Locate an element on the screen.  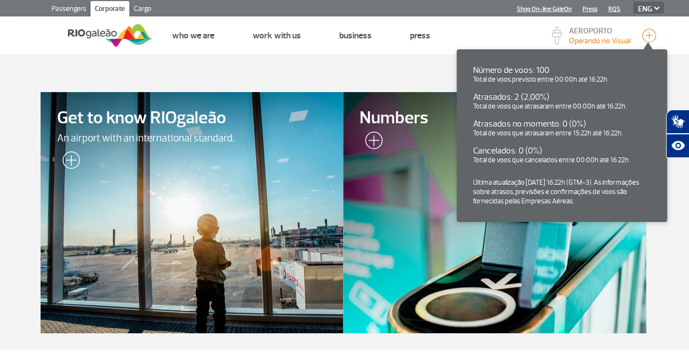
p: Visibilidade de 10000m is located at coordinates (600, 41).